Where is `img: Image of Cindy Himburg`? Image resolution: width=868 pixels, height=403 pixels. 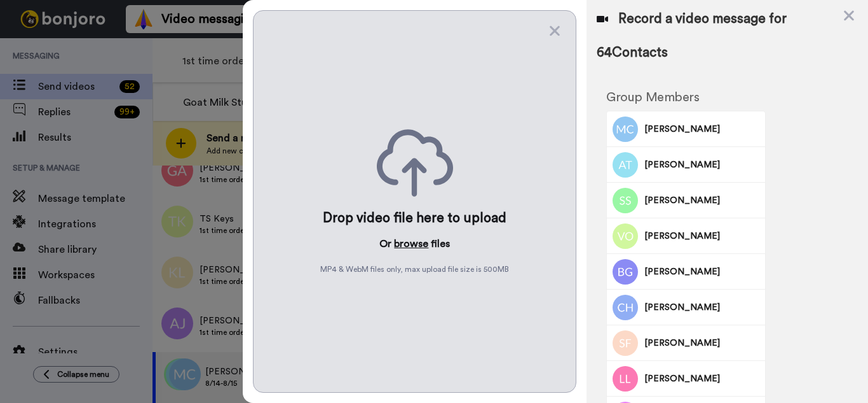 img: Image of Cindy Himburg is located at coordinates (625, 307).